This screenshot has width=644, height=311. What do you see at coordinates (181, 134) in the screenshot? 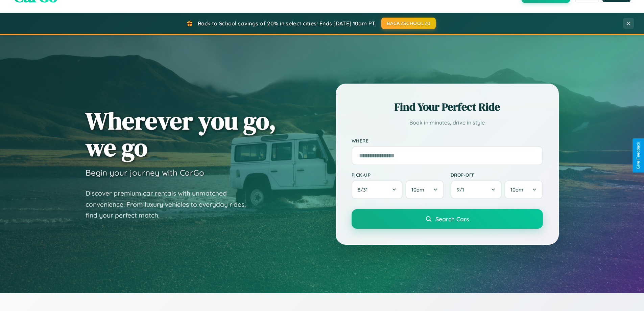
I see `h1: Wherever you go, we go` at bounding box center [181, 134].